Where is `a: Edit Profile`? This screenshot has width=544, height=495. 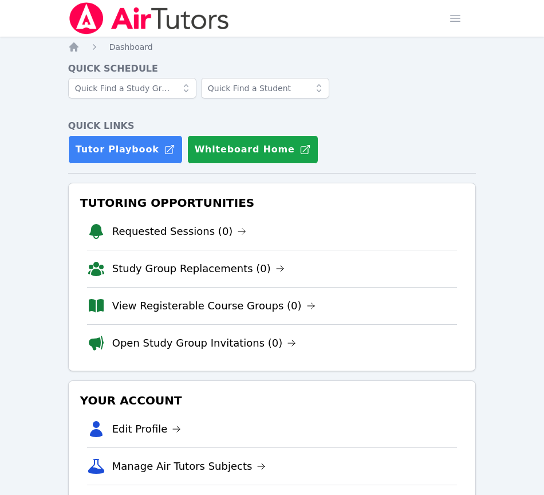 a: Edit Profile is located at coordinates (147, 429).